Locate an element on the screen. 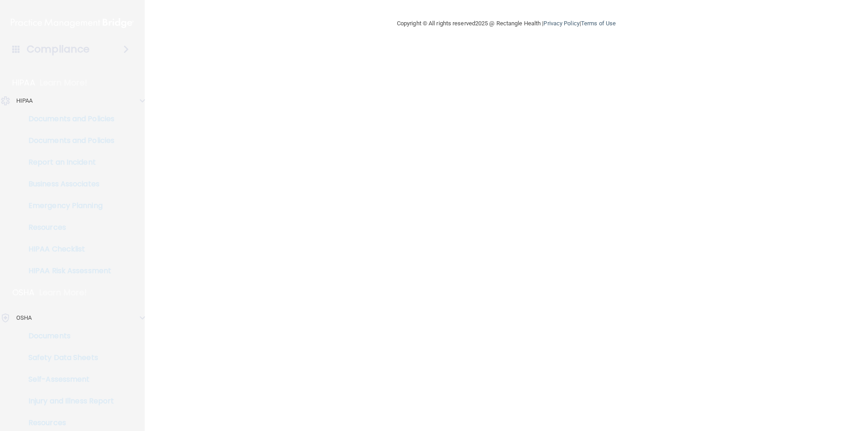  img: PMB logo is located at coordinates (72, 23).